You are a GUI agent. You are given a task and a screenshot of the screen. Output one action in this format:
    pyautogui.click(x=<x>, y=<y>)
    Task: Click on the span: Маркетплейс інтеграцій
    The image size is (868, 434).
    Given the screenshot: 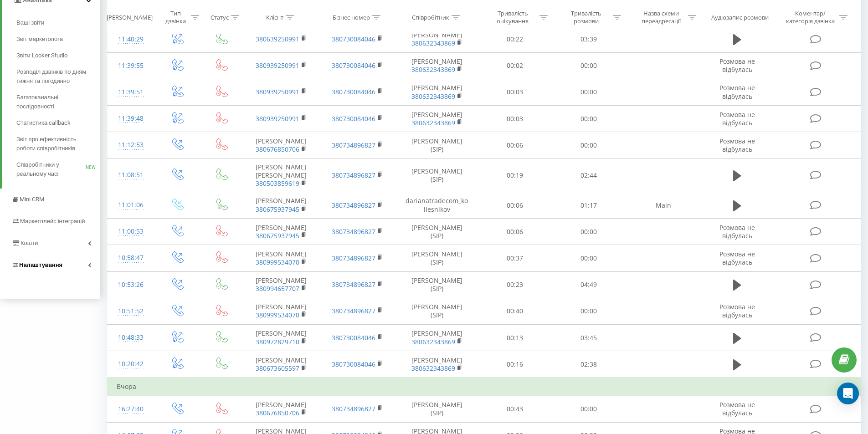 What is the action you would take?
    pyautogui.click(x=52, y=221)
    